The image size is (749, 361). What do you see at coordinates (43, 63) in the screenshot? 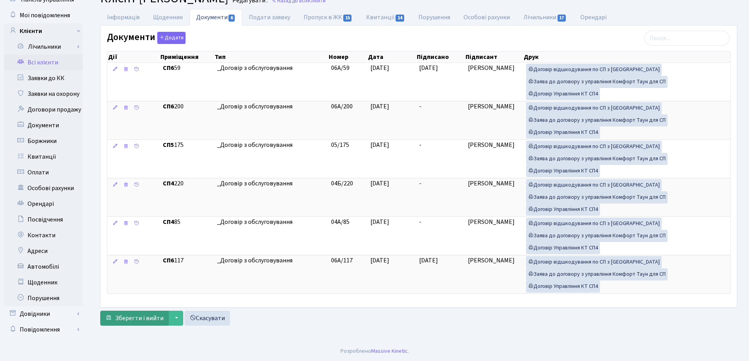
I see `a: Всі клієнти` at bounding box center [43, 63].